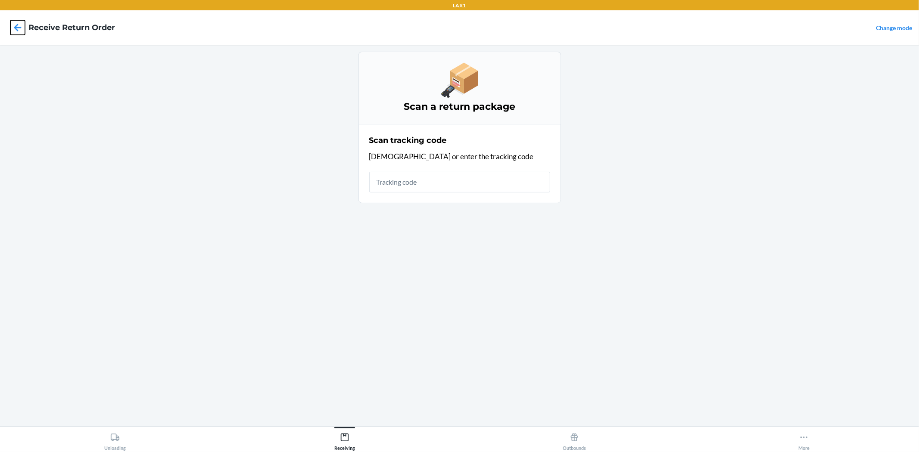 Image resolution: width=919 pixels, height=452 pixels. Describe the element at coordinates (574, 440) in the screenshot. I see `div: Outbounds` at that location.